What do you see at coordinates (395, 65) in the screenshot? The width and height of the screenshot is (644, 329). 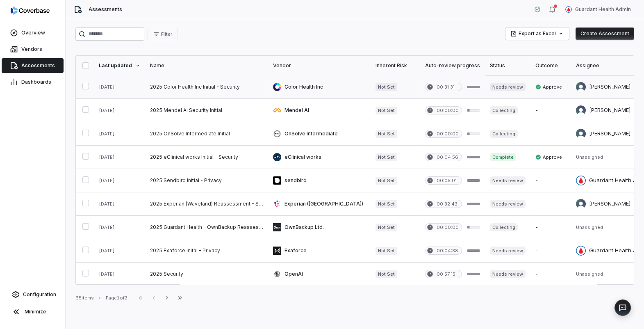 I see `div: Inherent Risk` at bounding box center [395, 65].